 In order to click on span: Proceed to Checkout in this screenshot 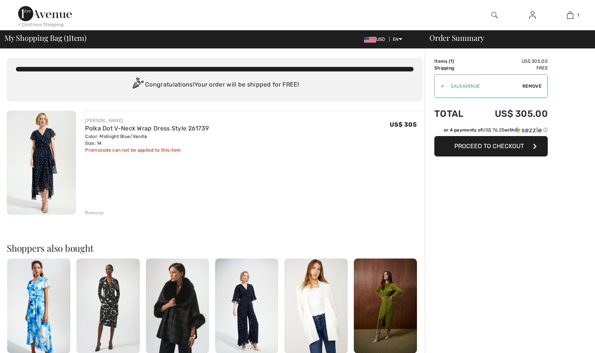, I will do `click(489, 146)`.